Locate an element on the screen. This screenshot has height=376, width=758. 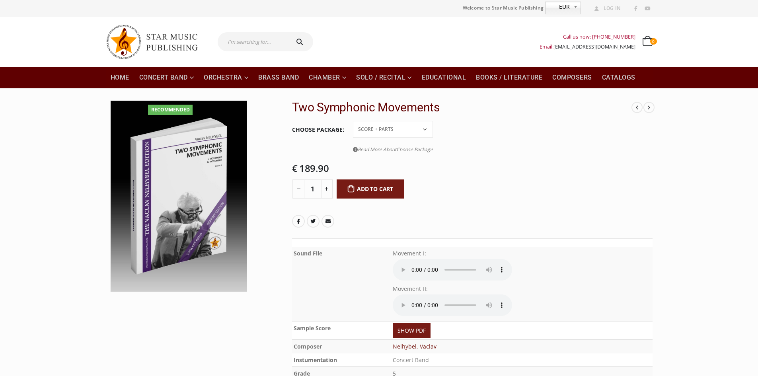
a: Educational is located at coordinates (444, 78).